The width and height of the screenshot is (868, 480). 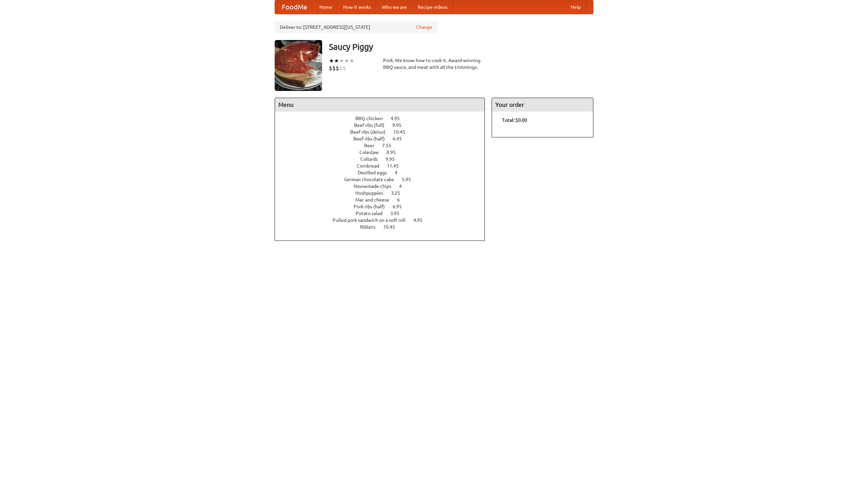 What do you see at coordinates (384, 173) in the screenshot?
I see `a: Devilled eggs 4` at bounding box center [384, 173].